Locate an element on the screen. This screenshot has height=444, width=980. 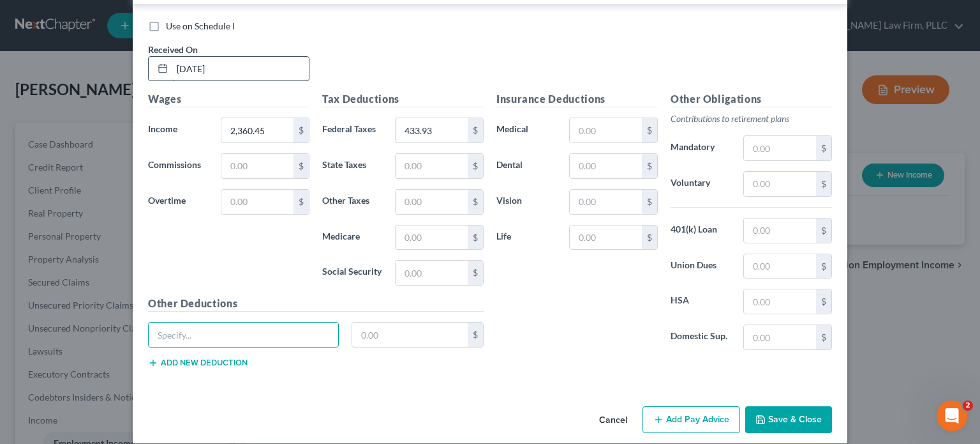
label: Overtime is located at coordinates (178, 202).